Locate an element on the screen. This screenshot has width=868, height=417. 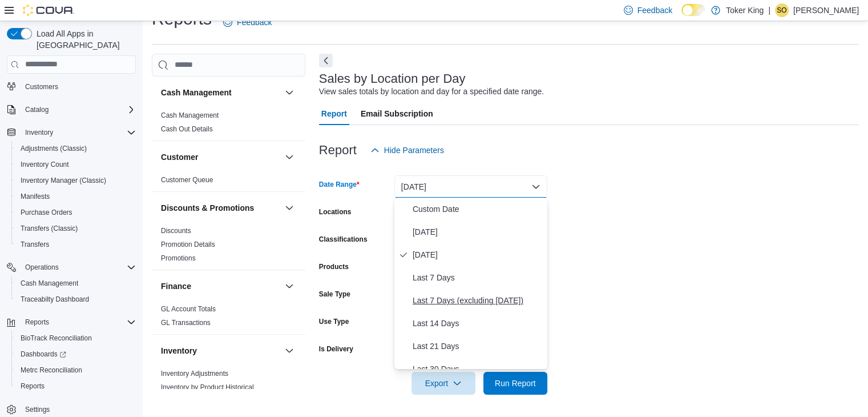
button: BioTrack Reconciliation is located at coordinates (76, 338).